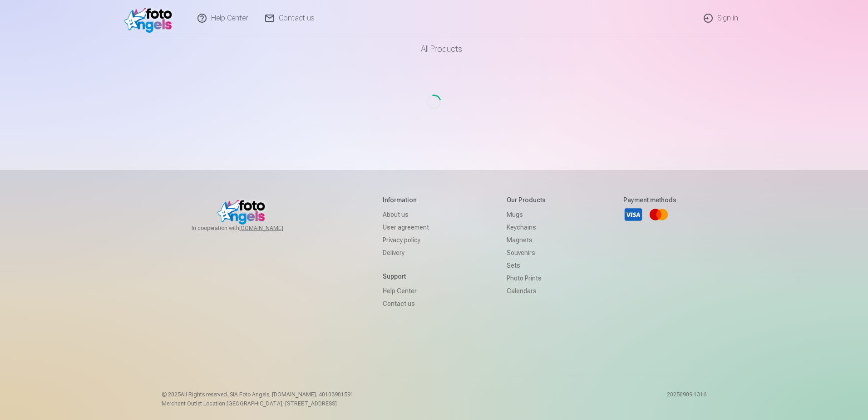 This screenshot has height=420, width=868. Describe the element at coordinates (526, 227) in the screenshot. I see `a: Keychains` at that location.